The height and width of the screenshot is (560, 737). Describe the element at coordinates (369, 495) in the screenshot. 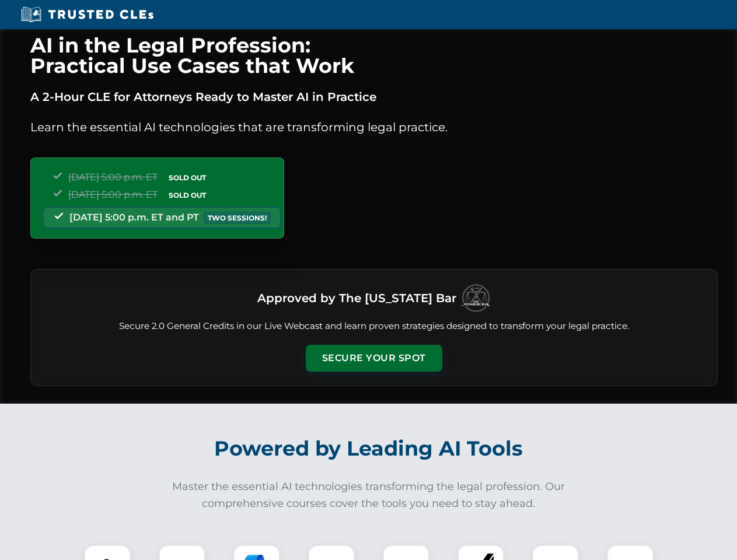

I see `p: Master the essential AI technologies transforming the legal profession. Our comprehensive courses...` at that location.